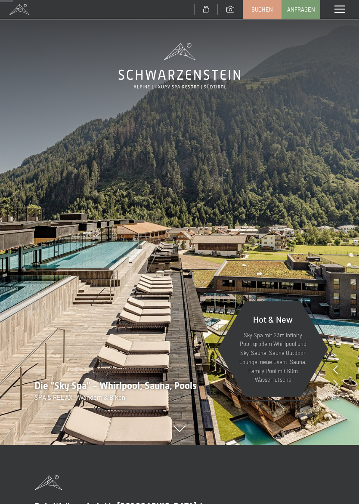  I want to click on span: Die "Sky Spa" - Whirlpool, Sauna, Pools, so click(115, 385).